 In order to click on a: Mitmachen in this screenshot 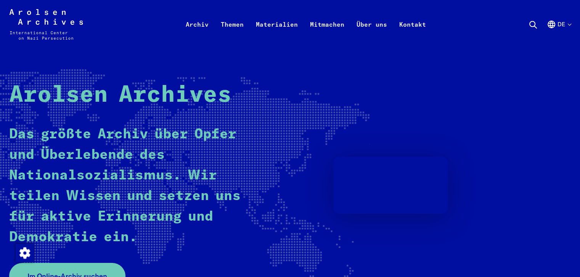, I will do `click(327, 34)`.